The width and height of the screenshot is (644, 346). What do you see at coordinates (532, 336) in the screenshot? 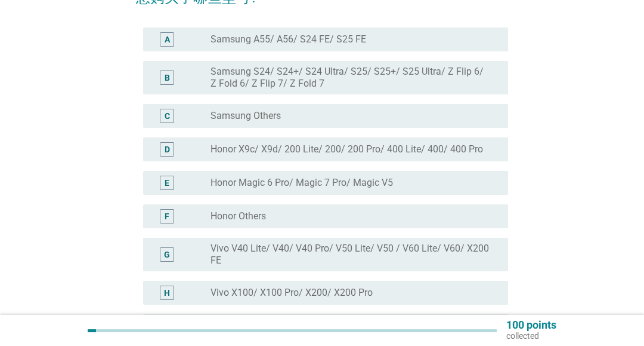
I see `p: collected` at bounding box center [532, 336].